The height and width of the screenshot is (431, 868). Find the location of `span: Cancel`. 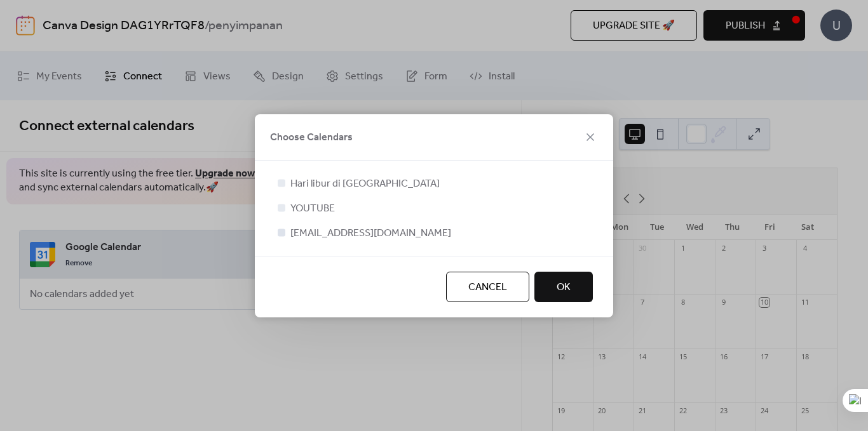

span: Cancel is located at coordinates (488, 287).